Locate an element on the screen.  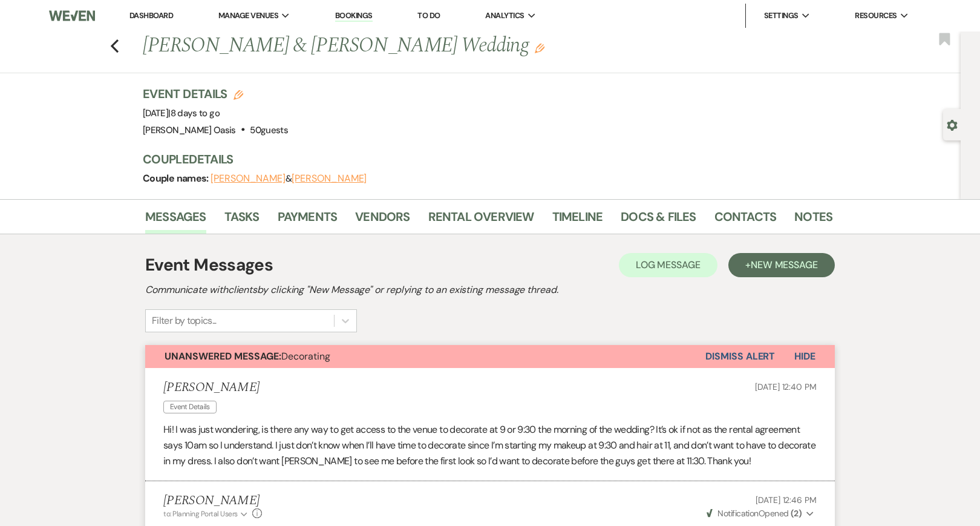
span: Decorating is located at coordinates (248, 356).